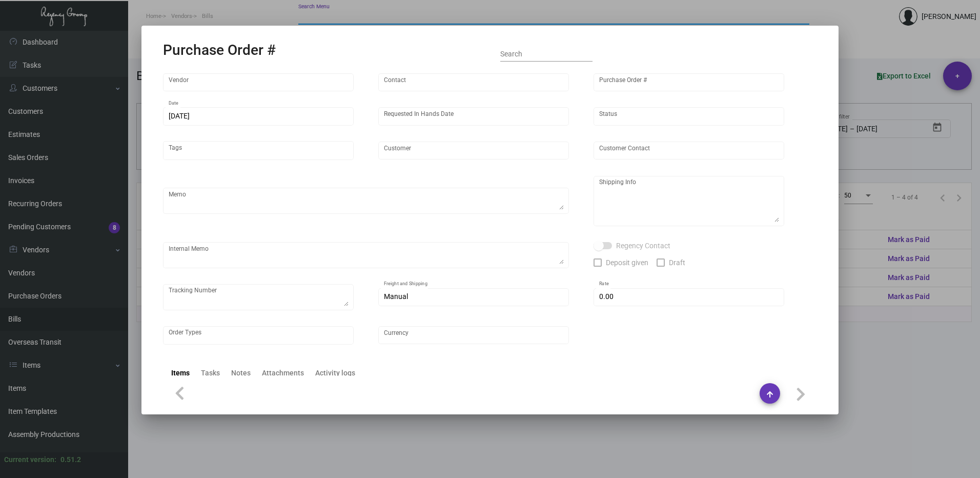 This screenshot has height=478, width=980. Describe the element at coordinates (210, 373) in the screenshot. I see `div: Tasks` at that location.